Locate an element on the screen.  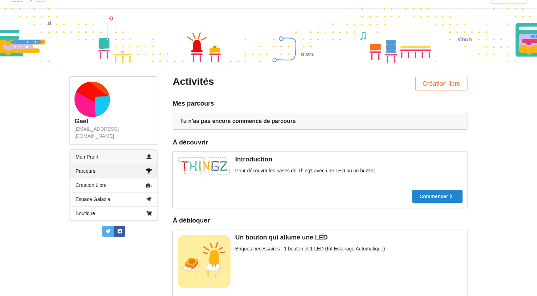
div: Activités is located at coordinates (244, 82).